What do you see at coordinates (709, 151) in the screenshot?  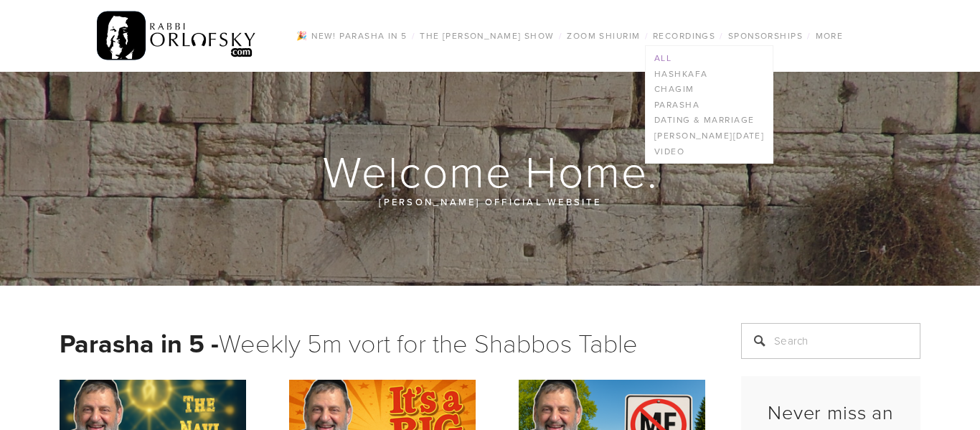 I see `a: Video` at bounding box center [709, 151].